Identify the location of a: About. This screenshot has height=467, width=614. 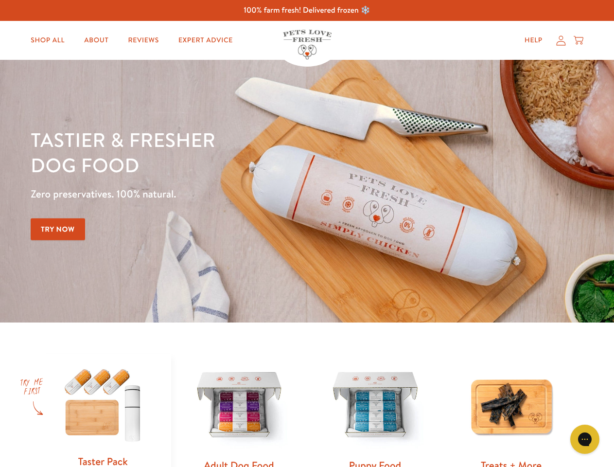
(96, 40).